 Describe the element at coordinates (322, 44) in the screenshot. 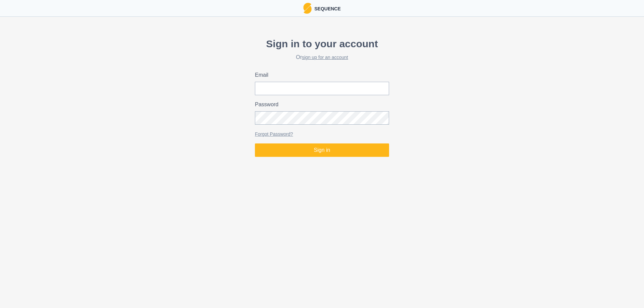

I see `p: Sign in to your account` at that location.